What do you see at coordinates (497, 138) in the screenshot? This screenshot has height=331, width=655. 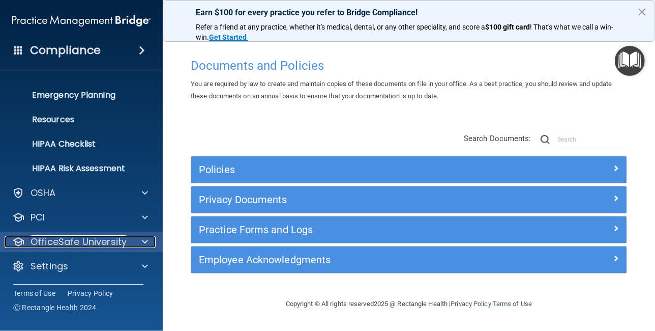 I see `span: Search Documents:` at bounding box center [497, 138].